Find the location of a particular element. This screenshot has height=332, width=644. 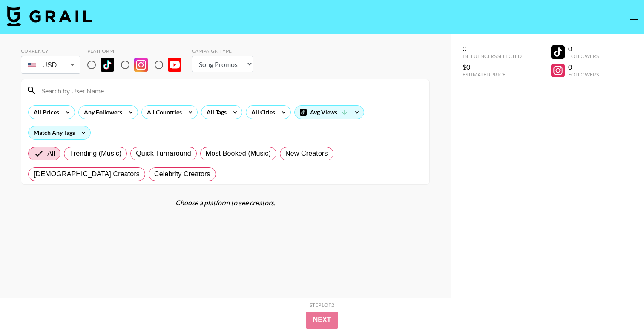

div: Any Followers is located at coordinates (101, 112).